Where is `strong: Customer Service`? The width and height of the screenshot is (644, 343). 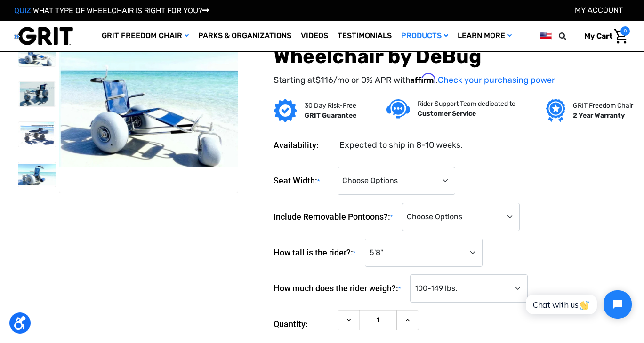
strong: Customer Service is located at coordinates (447, 113).